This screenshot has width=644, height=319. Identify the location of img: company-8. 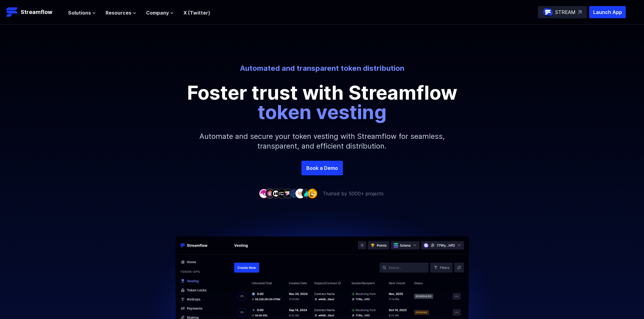
(306, 193).